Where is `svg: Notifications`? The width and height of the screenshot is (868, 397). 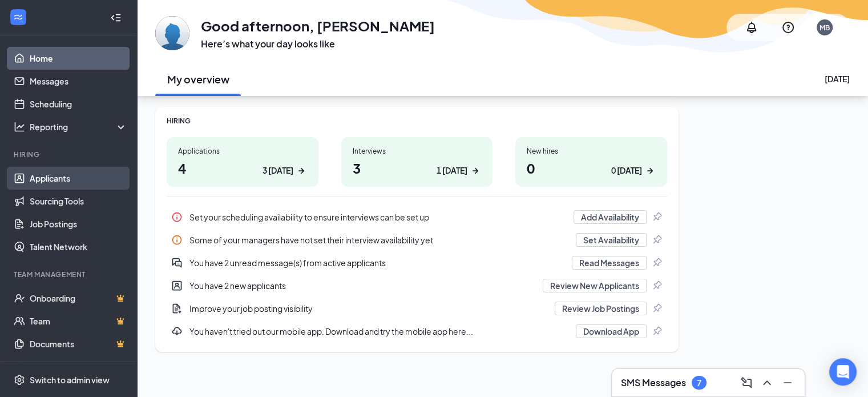
svg: Notifications is located at coordinates (751, 27).